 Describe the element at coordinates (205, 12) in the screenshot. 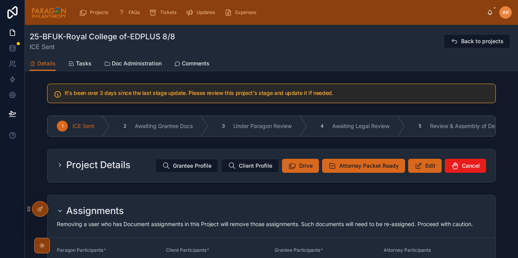

I see `span: Updates` at that location.